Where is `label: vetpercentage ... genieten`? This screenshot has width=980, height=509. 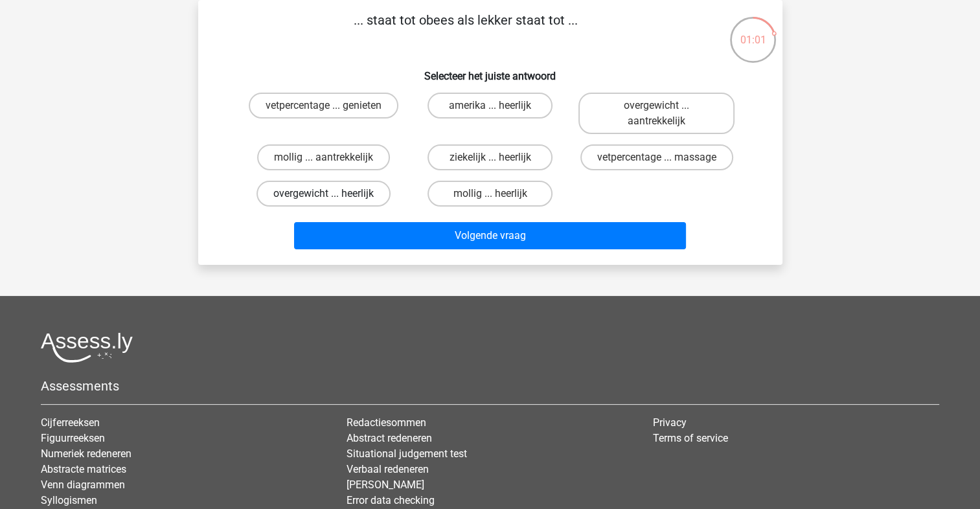
label: vetpercentage ... genieten is located at coordinates (324, 105).